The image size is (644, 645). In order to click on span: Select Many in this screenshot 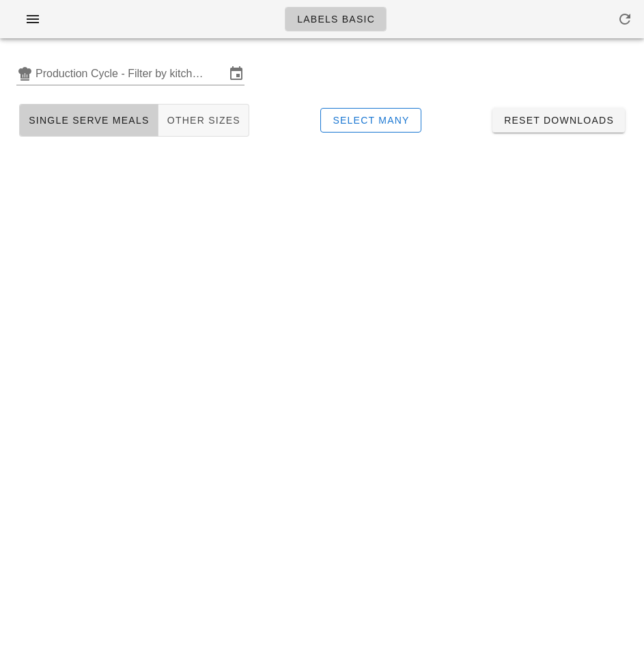, I will do `click(371, 120)`.